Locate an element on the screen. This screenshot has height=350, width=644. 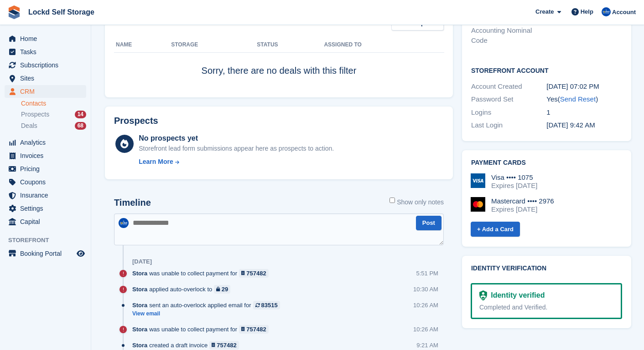
span: Capital is located at coordinates (47, 222).